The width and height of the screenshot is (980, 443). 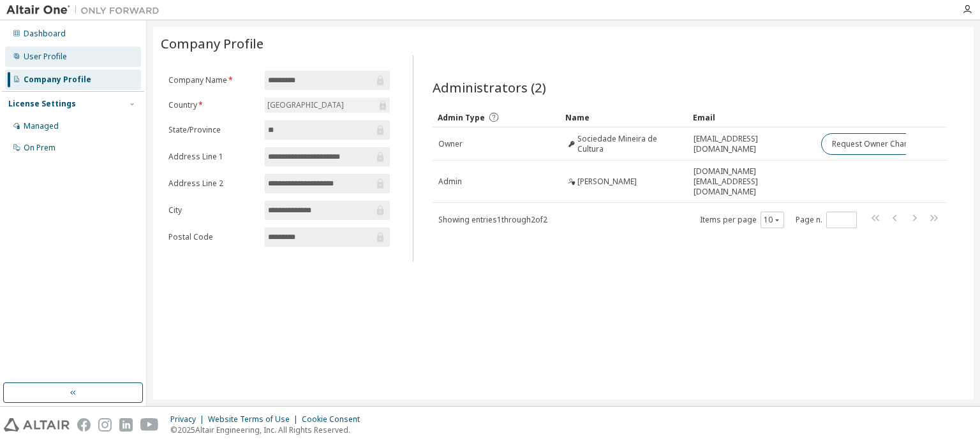 What do you see at coordinates (212, 105) in the screenshot?
I see `label: Country` at bounding box center [212, 105].